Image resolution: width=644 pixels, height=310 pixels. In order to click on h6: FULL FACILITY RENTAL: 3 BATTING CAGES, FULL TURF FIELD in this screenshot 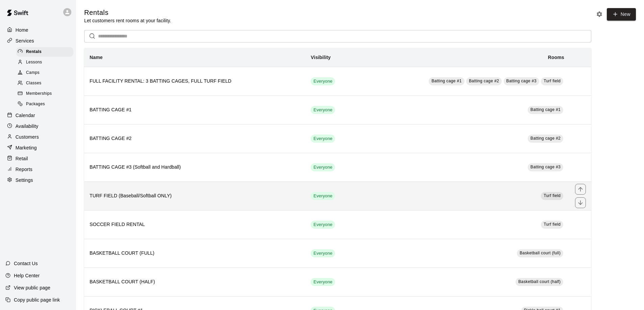, I will do `click(195, 81)`.